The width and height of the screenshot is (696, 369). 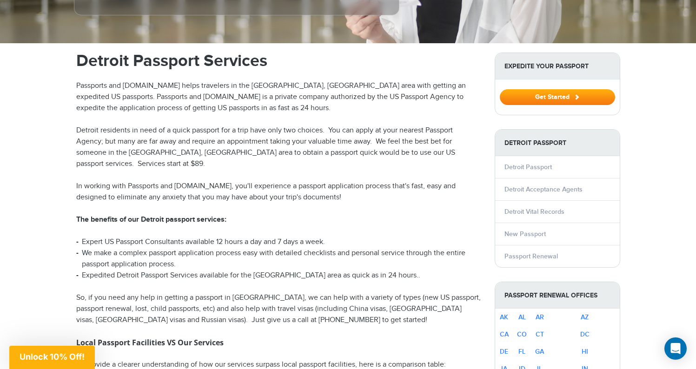 What do you see at coordinates (522, 317) in the screenshot?
I see `a: AL` at bounding box center [522, 317].